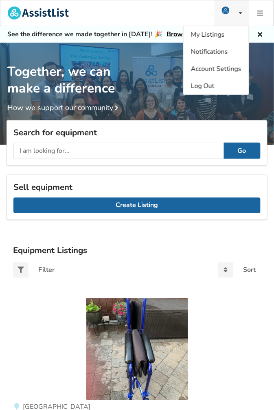 The image size is (274, 410). Describe the element at coordinates (186, 34) in the screenshot. I see `a: Browse Here` at that location.